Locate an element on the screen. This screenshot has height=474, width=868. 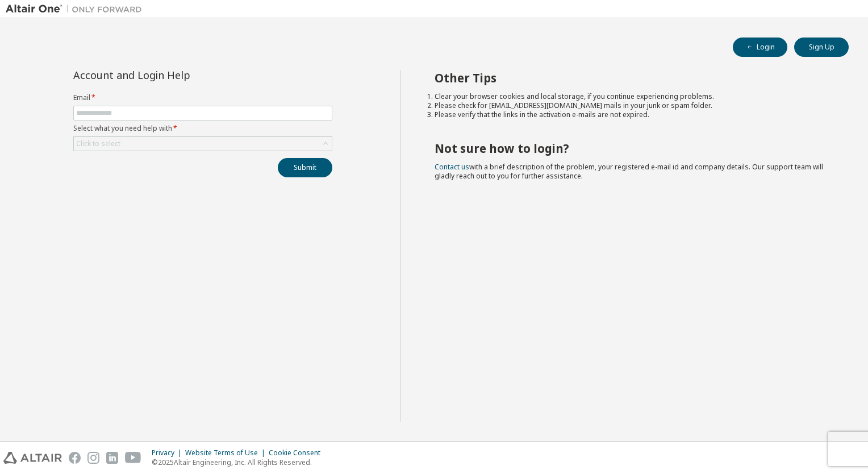
img: linkedin.svg is located at coordinates (112, 457).